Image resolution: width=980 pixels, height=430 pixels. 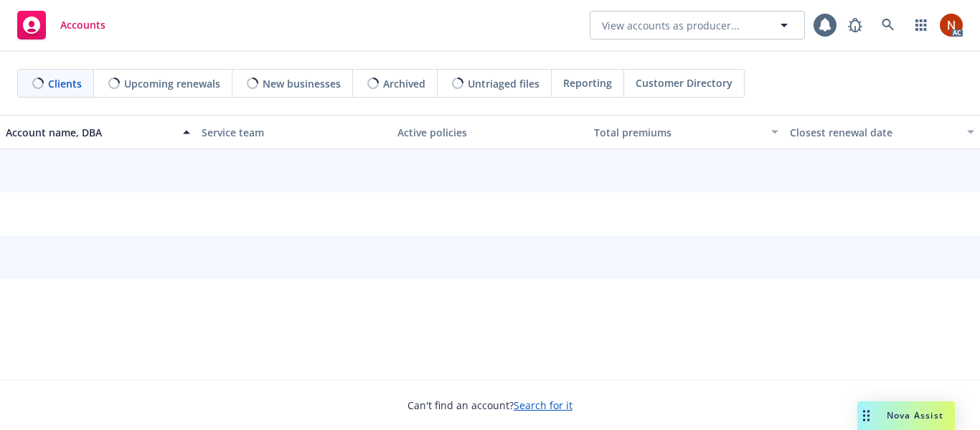 I want to click on div: Drag to move, so click(x=866, y=415).